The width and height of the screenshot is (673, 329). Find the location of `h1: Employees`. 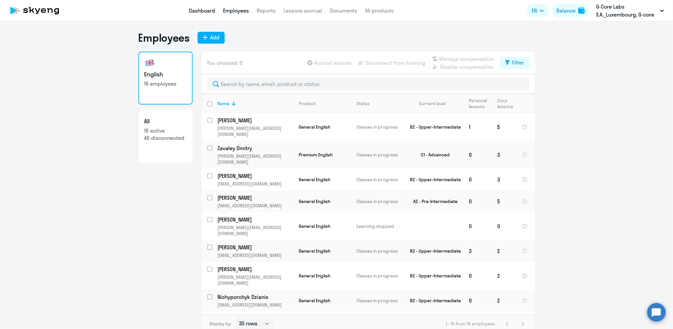

h1: Employees is located at coordinates (164, 38).